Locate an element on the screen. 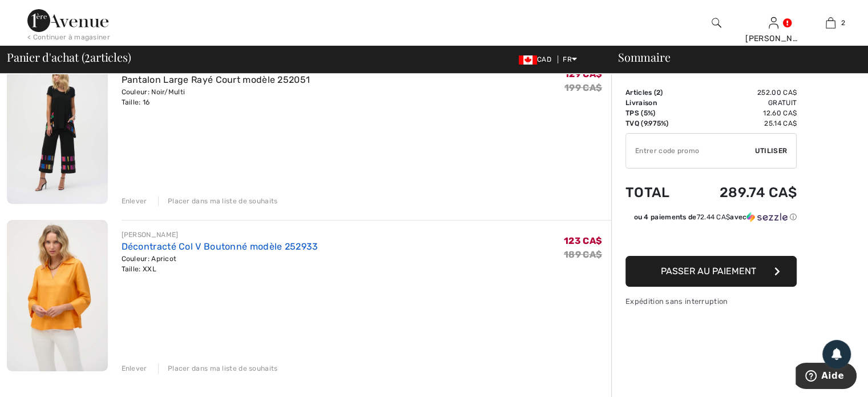 This screenshot has width=868, height=397. td: 289.74 CA$ is located at coordinates (742, 193).